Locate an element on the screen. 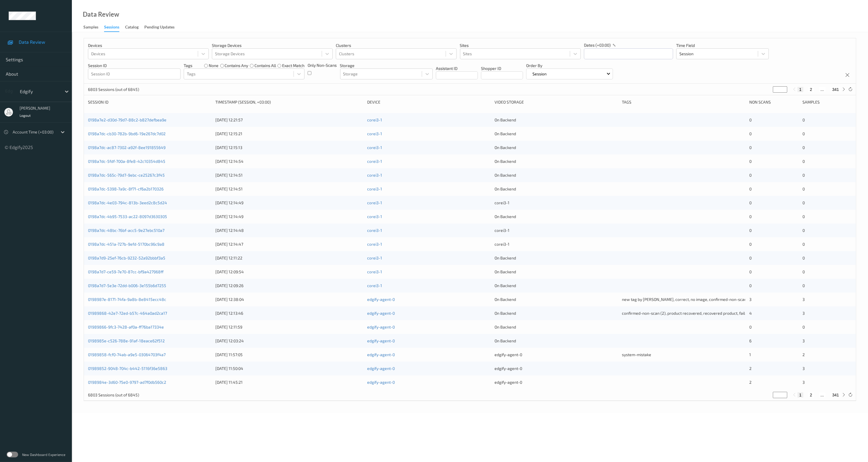 The height and width of the screenshot is (462, 868). p: Storage Devices is located at coordinates (272, 45).